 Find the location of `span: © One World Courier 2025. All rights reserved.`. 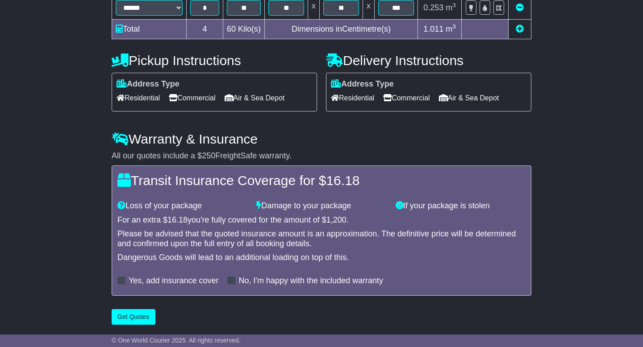

span: © One World Courier 2025. All rights reserved. is located at coordinates (176, 341).